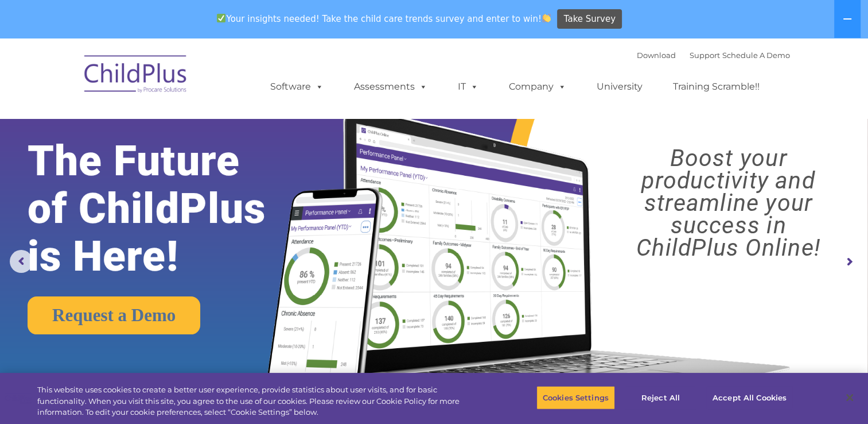  I want to click on a: Company, so click(538, 87).